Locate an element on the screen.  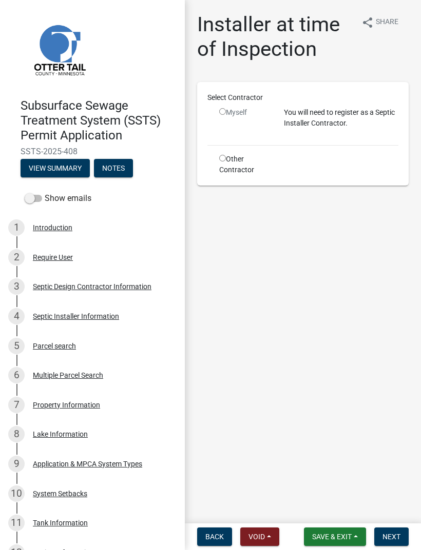
div: 6 is located at coordinates (16, 375).